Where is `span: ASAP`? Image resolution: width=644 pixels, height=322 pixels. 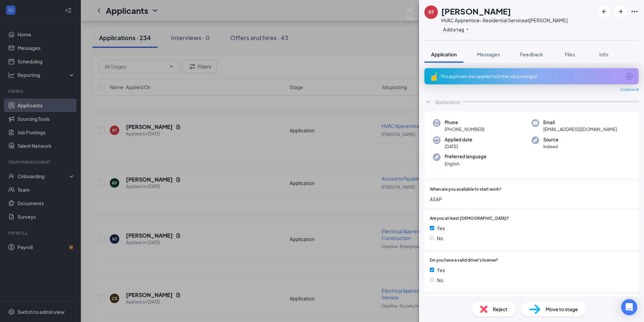
span: ASAP is located at coordinates (531, 199).